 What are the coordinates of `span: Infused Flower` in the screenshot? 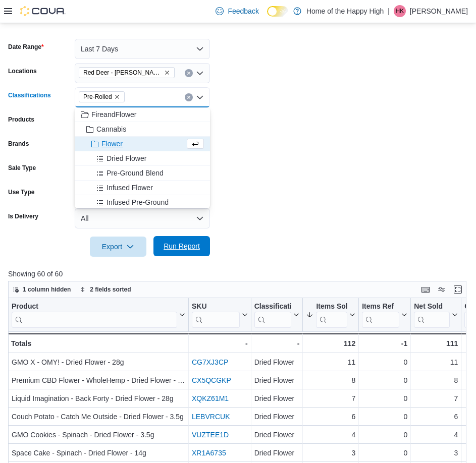 It's located at (130, 188).